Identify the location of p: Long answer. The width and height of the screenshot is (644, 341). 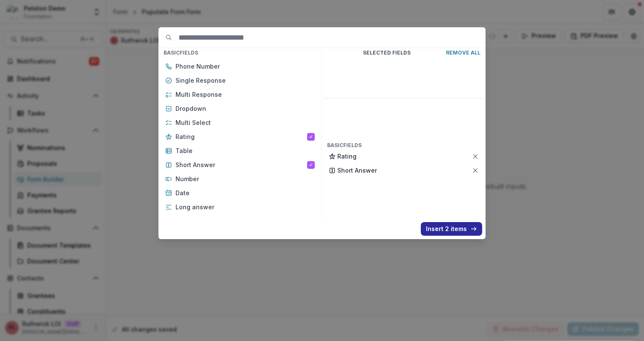
(245, 207).